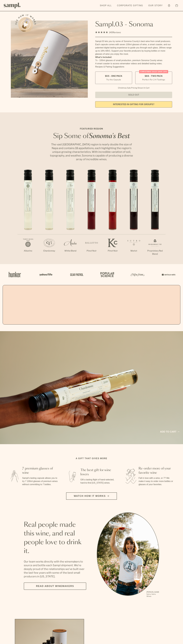 This screenshot has width=183, height=644. I want to click on p: Chardonnay, so click(49, 251).